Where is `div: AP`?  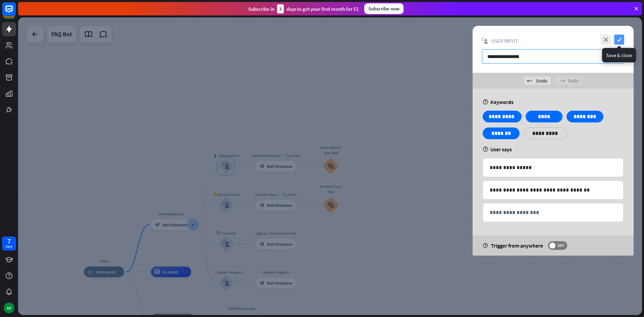 div: AP is located at coordinates (9, 308).